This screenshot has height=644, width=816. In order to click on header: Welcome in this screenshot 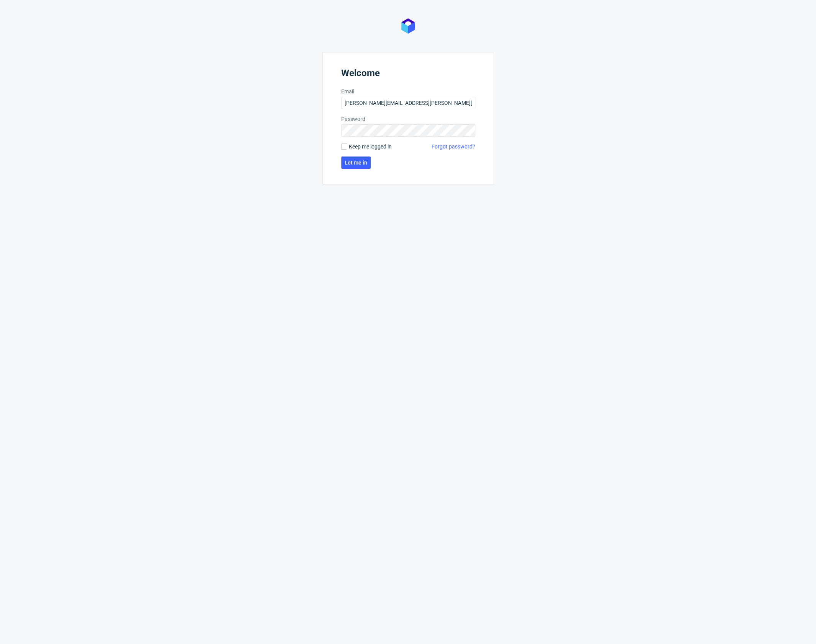, I will do `click(408, 74)`.